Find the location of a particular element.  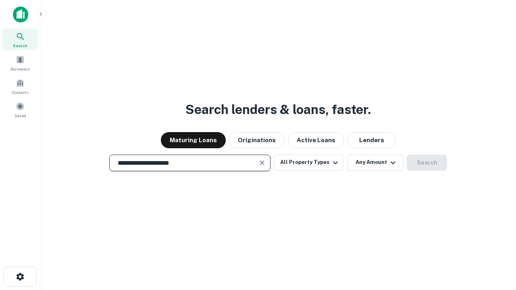

a: Search is located at coordinates (20, 40).